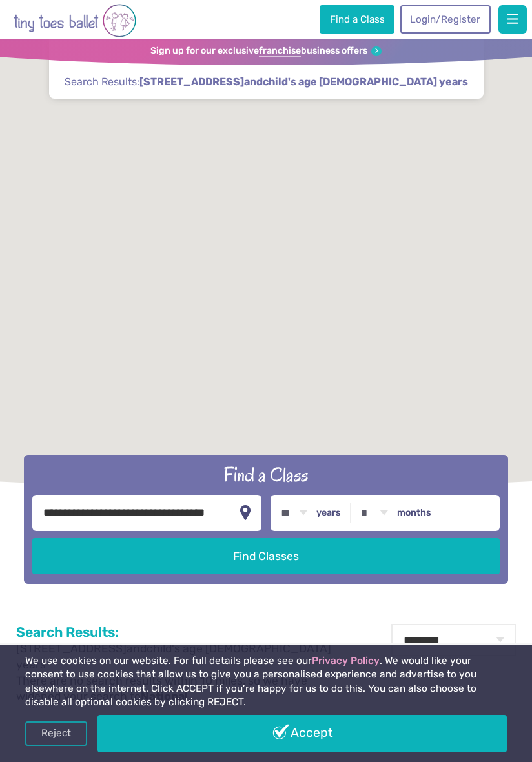 The height and width of the screenshot is (762, 532). Describe the element at coordinates (182, 632) in the screenshot. I see `h2: Search Results:` at that location.